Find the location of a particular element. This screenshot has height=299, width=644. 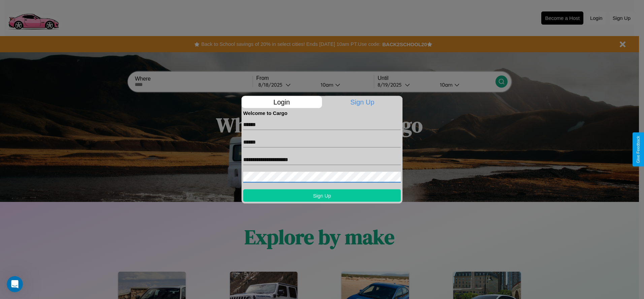

p: Login is located at coordinates (282, 102).